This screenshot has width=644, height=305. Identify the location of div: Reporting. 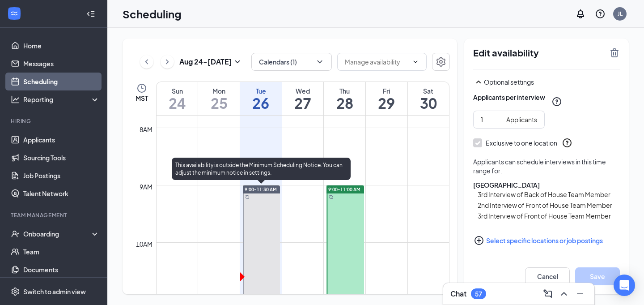
(62, 99).